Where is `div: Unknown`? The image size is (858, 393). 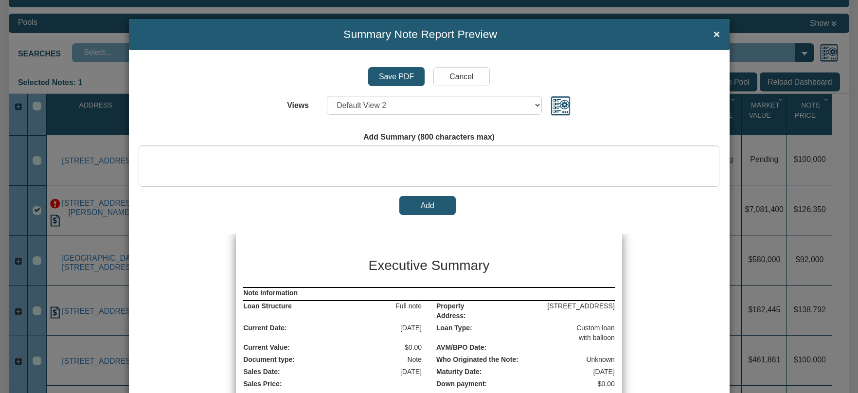
div: Unknown is located at coordinates (590, 359).